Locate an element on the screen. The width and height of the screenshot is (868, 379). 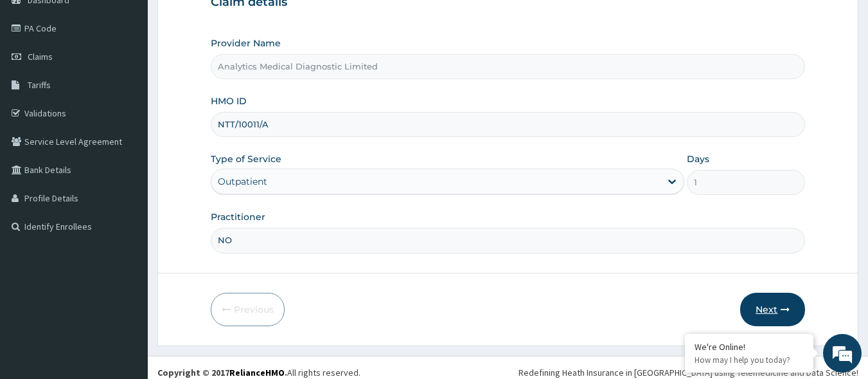
label: HMO ID is located at coordinates (229, 101).